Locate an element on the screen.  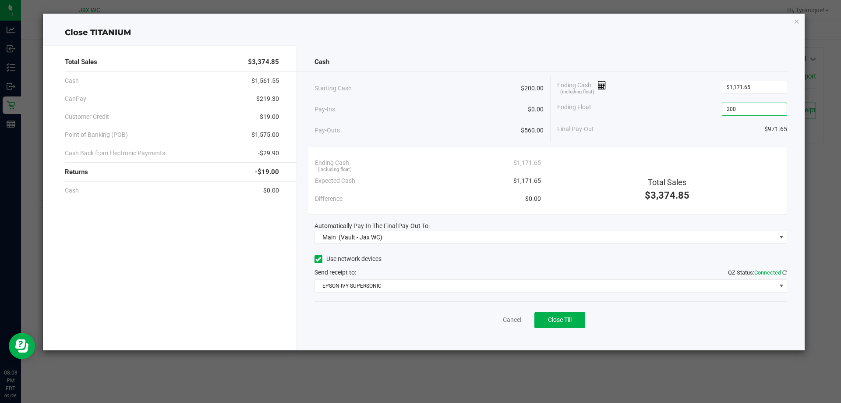
span: EPSON-IVY-SUPERSONIC is located at coordinates (545, 286).